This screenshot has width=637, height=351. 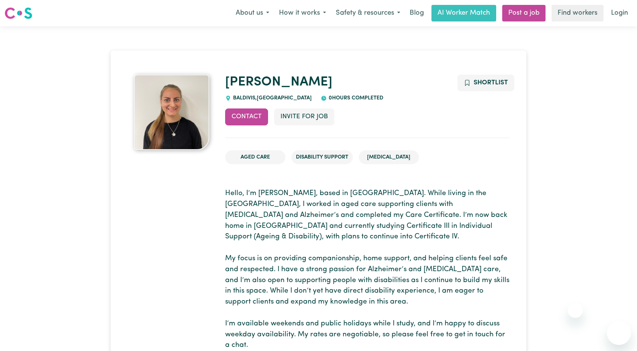 I want to click on button: Invite for Job, so click(x=304, y=117).